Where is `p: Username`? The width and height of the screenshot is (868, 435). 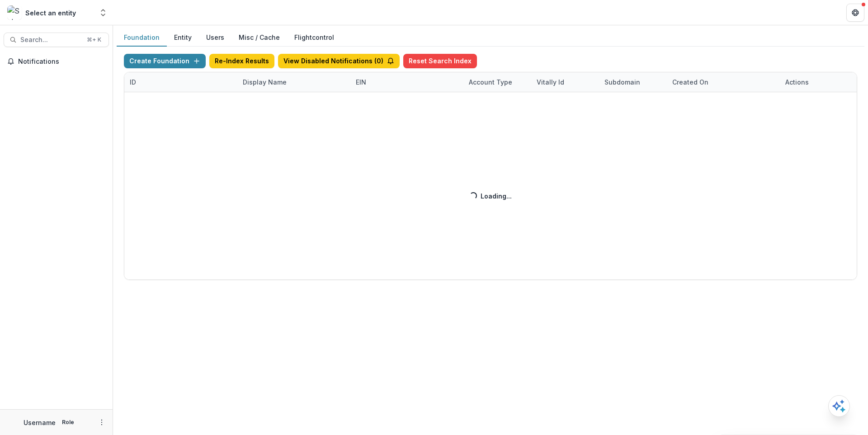 p: Username is located at coordinates (39, 422).